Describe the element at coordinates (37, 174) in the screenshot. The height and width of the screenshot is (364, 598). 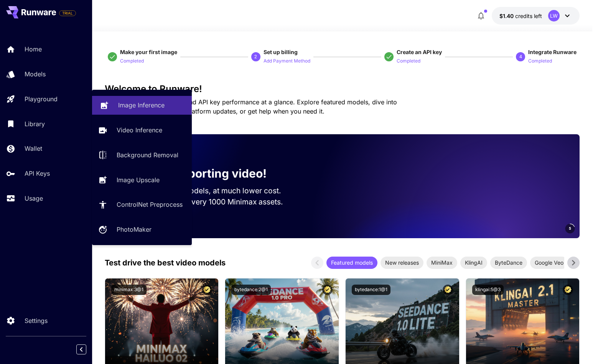
I see `p: API Keys` at that location.